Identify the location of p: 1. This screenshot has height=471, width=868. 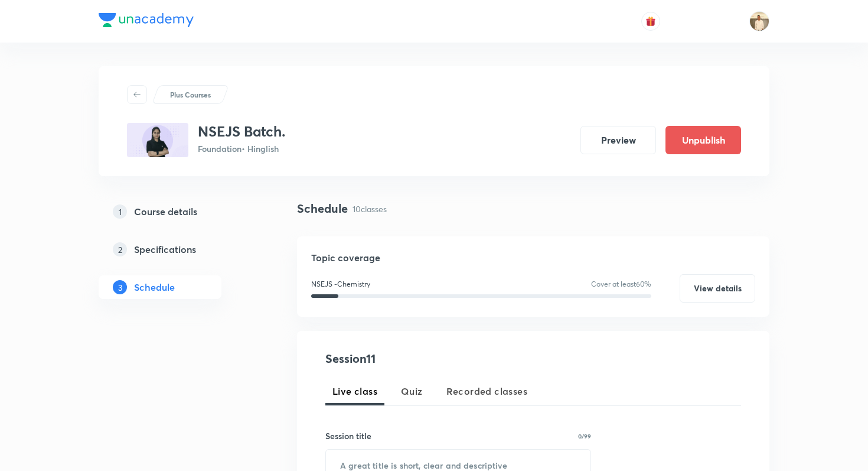
(120, 211).